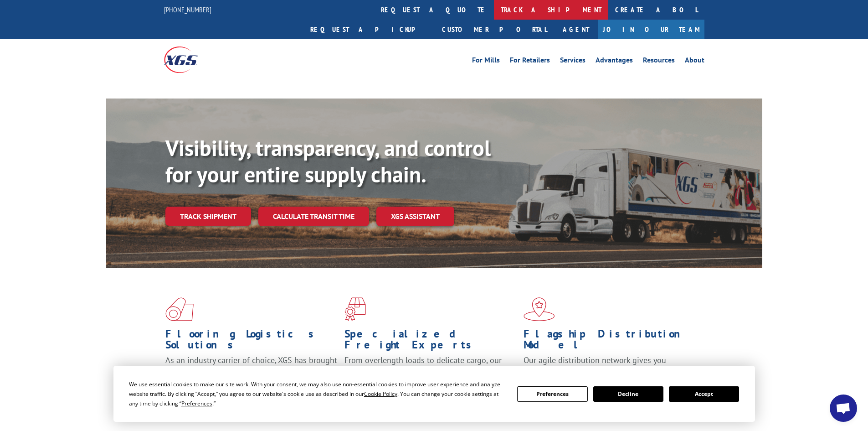 This screenshot has width=868, height=431. Describe the element at coordinates (434, 393) in the screenshot. I see `div: Cookie Consent Prompt` at that location.